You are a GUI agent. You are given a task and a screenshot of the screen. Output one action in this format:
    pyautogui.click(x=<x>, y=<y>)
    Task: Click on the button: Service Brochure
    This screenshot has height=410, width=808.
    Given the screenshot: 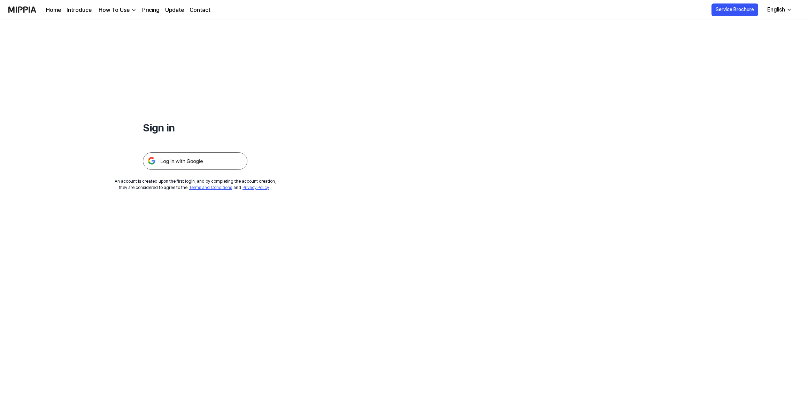 What is the action you would take?
    pyautogui.click(x=735, y=10)
    